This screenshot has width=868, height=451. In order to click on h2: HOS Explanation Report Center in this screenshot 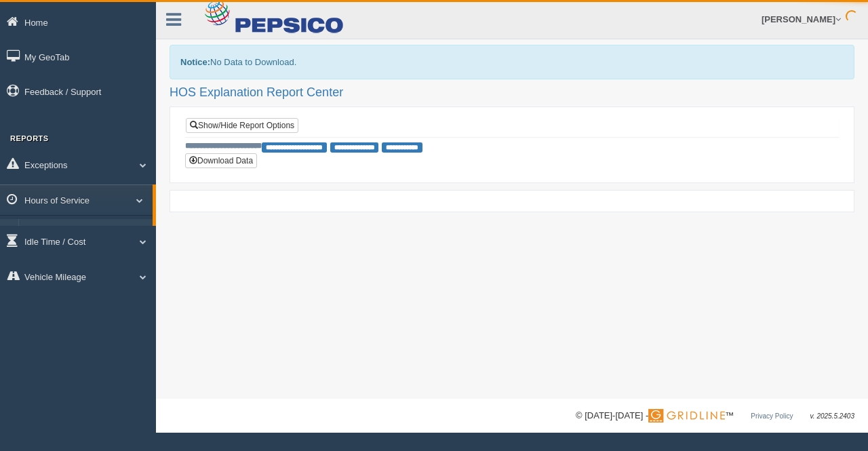, I will do `click(512, 93)`.